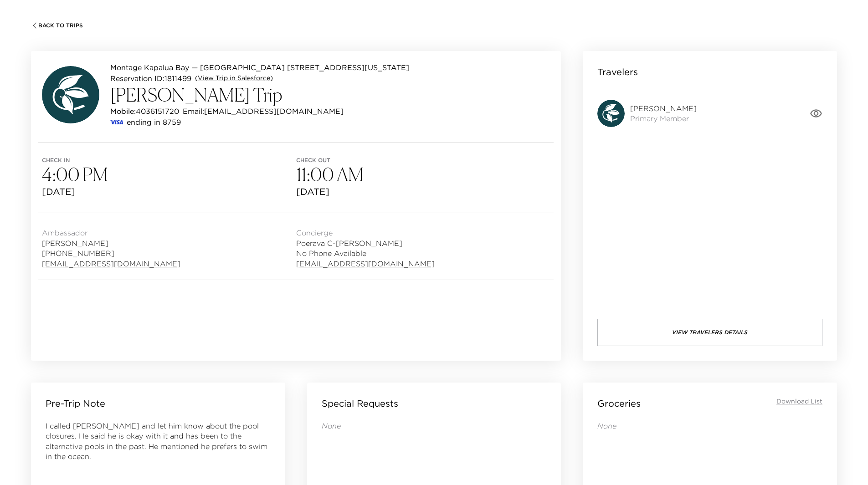 Image resolution: width=868 pixels, height=485 pixels. I want to click on span: Check in, so click(169, 160).